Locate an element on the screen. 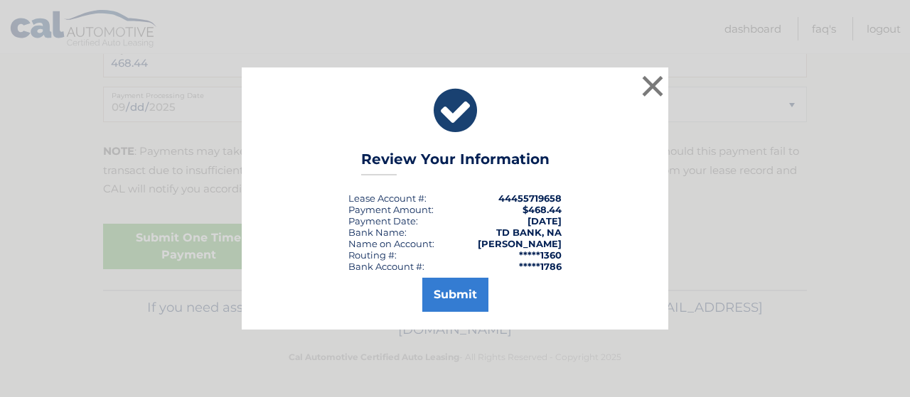 This screenshot has height=397, width=910. div: Payment Amount: is located at coordinates (391, 210).